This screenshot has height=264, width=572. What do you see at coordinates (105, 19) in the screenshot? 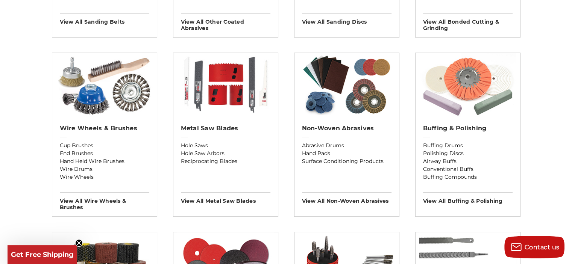
I see `h3: View All sanding belts` at bounding box center [105, 19].